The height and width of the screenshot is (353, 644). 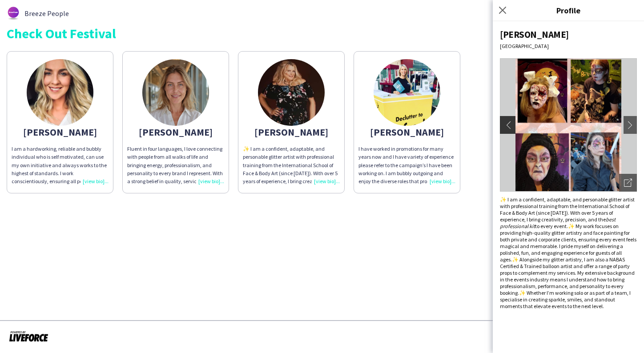 What do you see at coordinates (13, 13) in the screenshot?
I see `img: thumb-62876bd588459.png` at bounding box center [13, 13].